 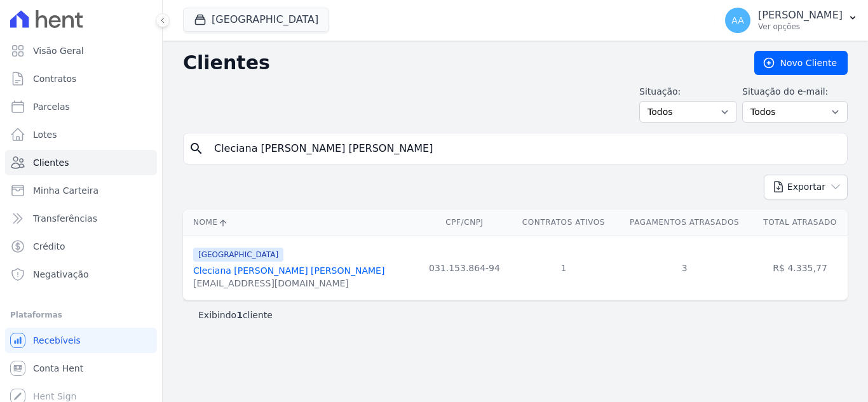 What do you see at coordinates (81, 51) in the screenshot?
I see `a: Visão Geral` at bounding box center [81, 51].